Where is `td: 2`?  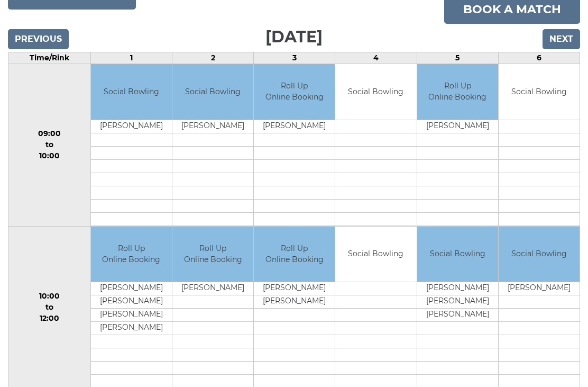 td: 2 is located at coordinates (212, 59).